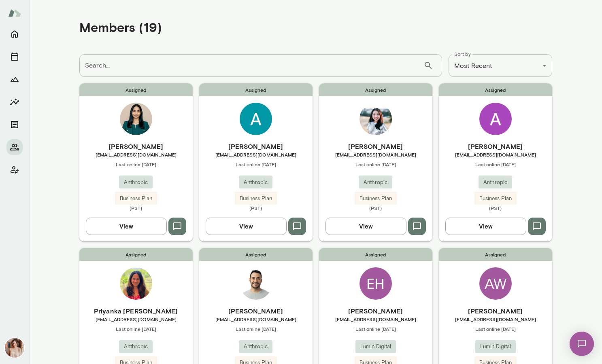  I want to click on div: AW, so click(496, 284).